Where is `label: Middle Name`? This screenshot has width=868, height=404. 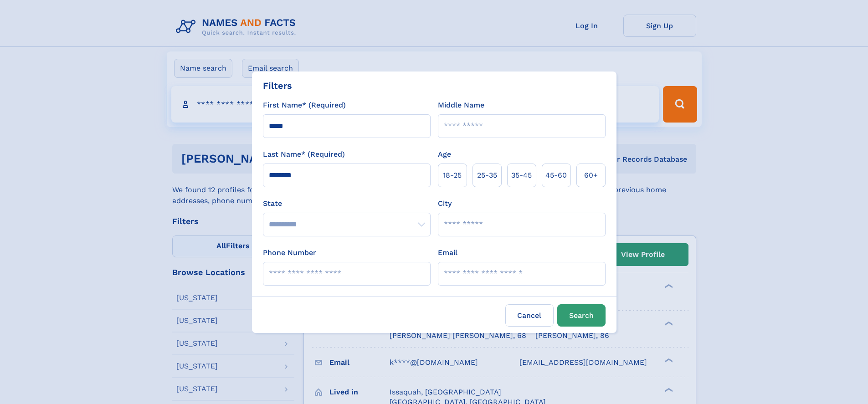
label: Middle Name is located at coordinates (461, 106).